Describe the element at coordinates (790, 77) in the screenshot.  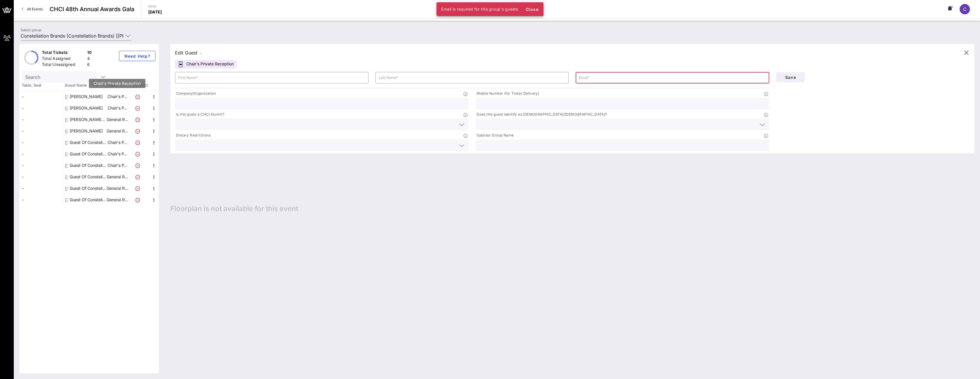
I see `button: Save` at that location.